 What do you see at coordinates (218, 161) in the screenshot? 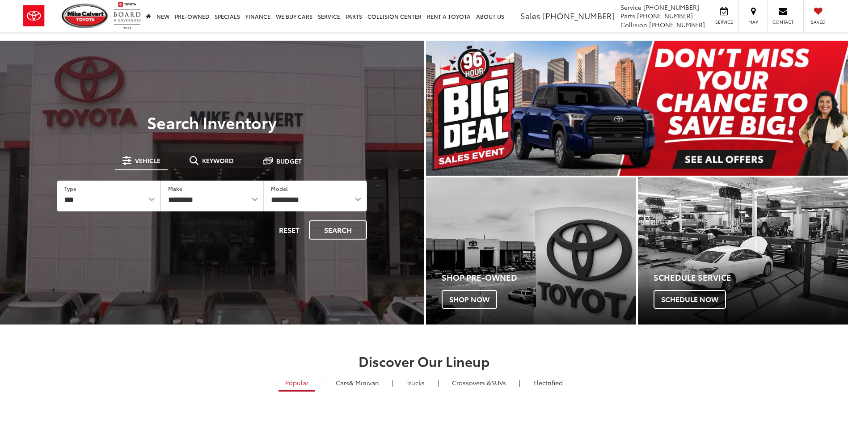
I see `span: Keyword` at bounding box center [218, 161].